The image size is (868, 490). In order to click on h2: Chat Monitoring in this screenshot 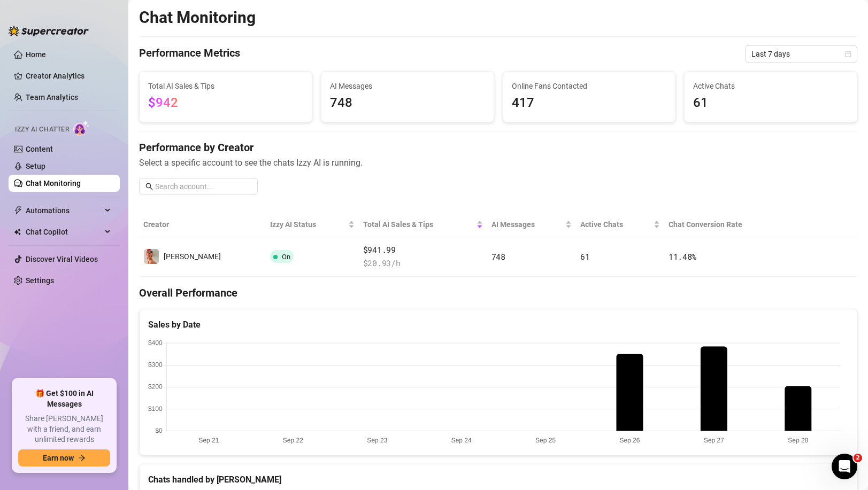, I will do `click(197, 18)`.